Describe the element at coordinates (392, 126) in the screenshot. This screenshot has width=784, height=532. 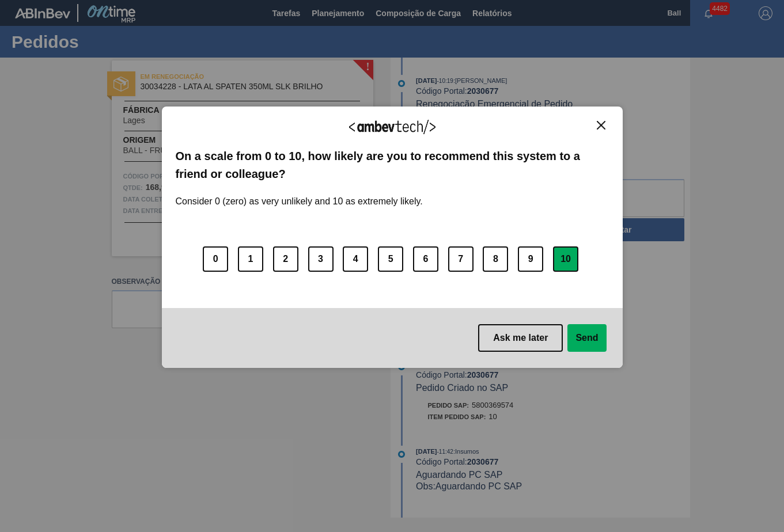
I see `img: Logo Ambevtech` at that location.